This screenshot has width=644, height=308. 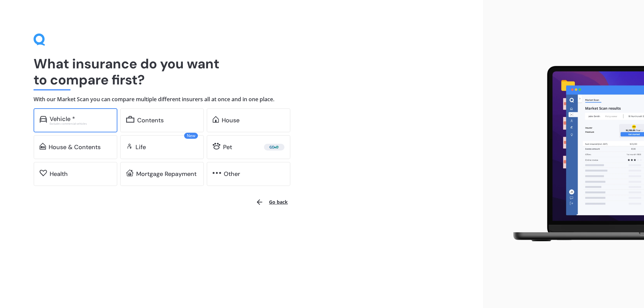 I want to click on button: Go back, so click(x=272, y=202).